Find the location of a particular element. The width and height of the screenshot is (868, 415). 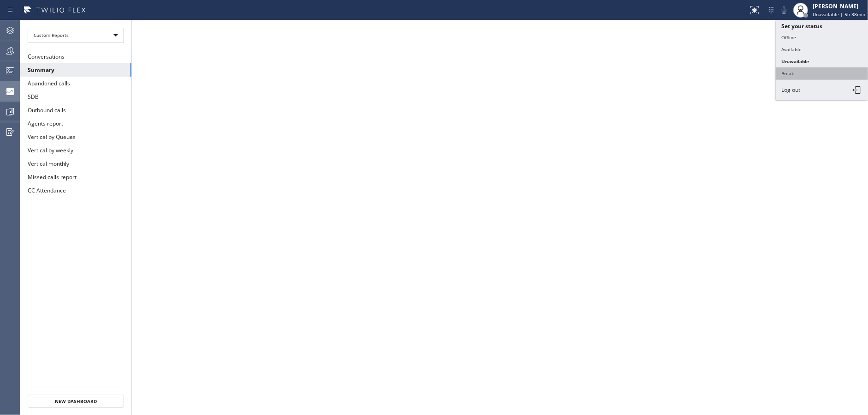

button: Missed calls report is located at coordinates (76, 177).